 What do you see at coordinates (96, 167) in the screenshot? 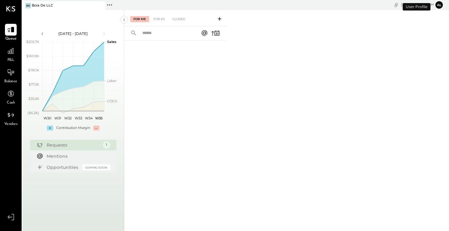
I see `div: Coming Soon` at bounding box center [96, 167].